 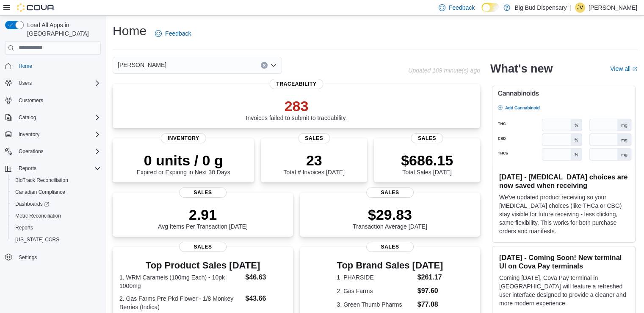 What do you see at coordinates (265, 277) in the screenshot?
I see `dd: $46.63` at bounding box center [265, 277].